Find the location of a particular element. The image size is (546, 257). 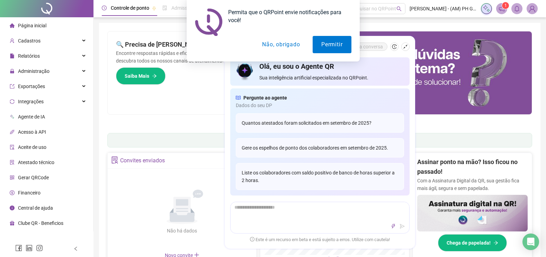

div: Permita que o QRPoint envie notificações para você! is located at coordinates (287, 16).